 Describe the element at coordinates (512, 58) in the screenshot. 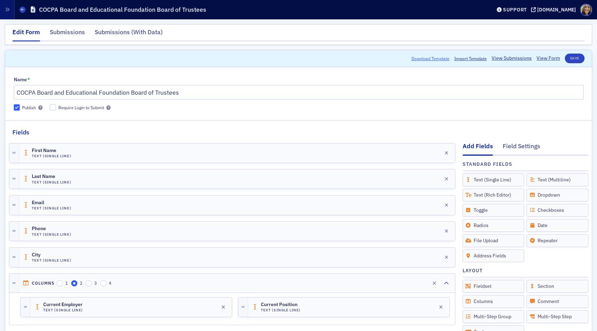

I see `a: View Submissions` at that location.